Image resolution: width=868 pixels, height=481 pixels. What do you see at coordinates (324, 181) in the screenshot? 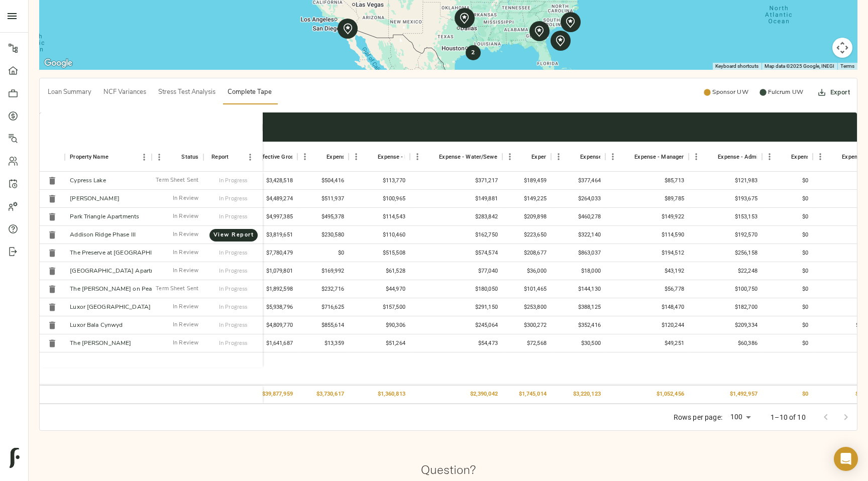
I see `div: $504,416` at bounding box center [324, 181].